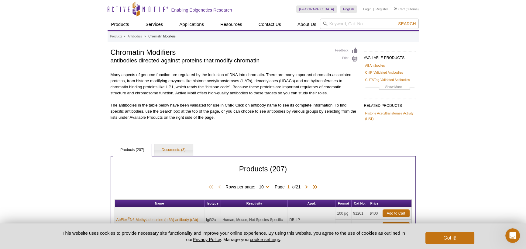 This screenshot has height=249, width=526. What do you see at coordinates (132, 150) in the screenshot?
I see `a: Products (207)` at bounding box center [132, 150].